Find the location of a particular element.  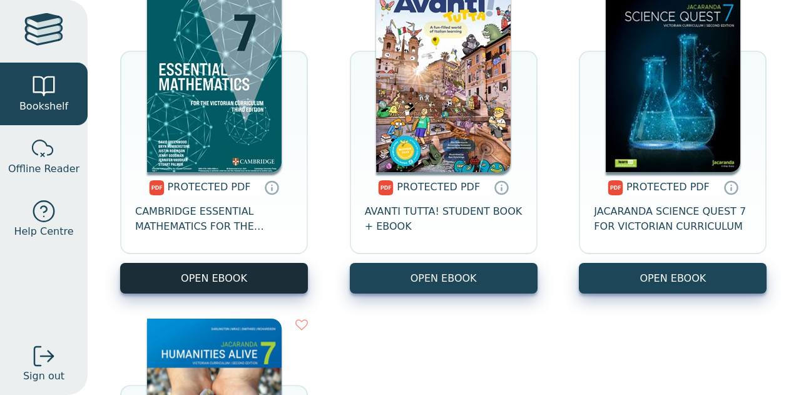

span: Help Centre is located at coordinates (43, 231).